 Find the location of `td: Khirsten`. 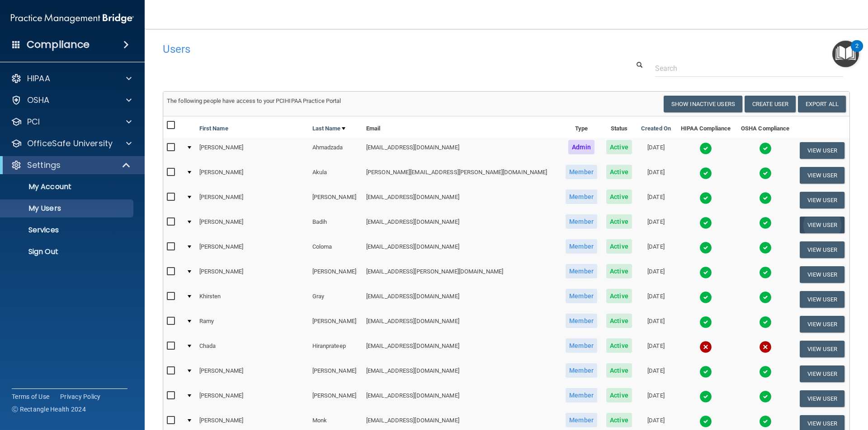

td: Khirsten is located at coordinates (252, 299).